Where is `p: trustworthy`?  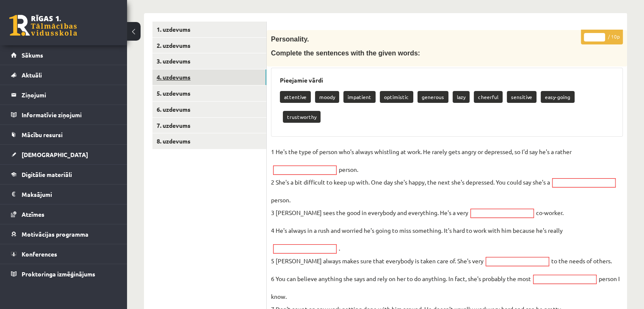 p: trustworthy is located at coordinates (301, 117).